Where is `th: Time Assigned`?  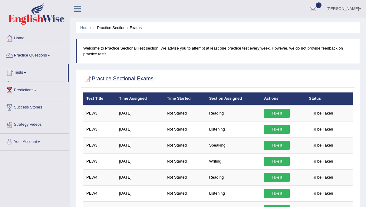
th: Time Assigned is located at coordinates (139, 99).